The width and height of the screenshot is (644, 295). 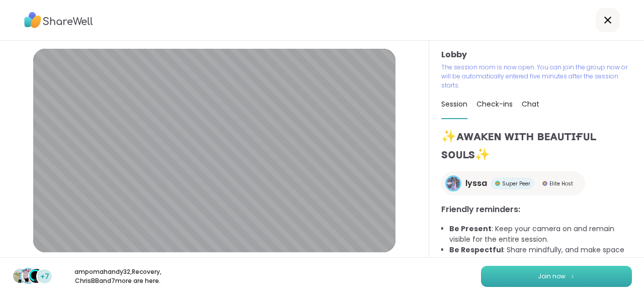 What do you see at coordinates (36, 277) in the screenshot?
I see `img: ChrisBB` at bounding box center [36, 277].